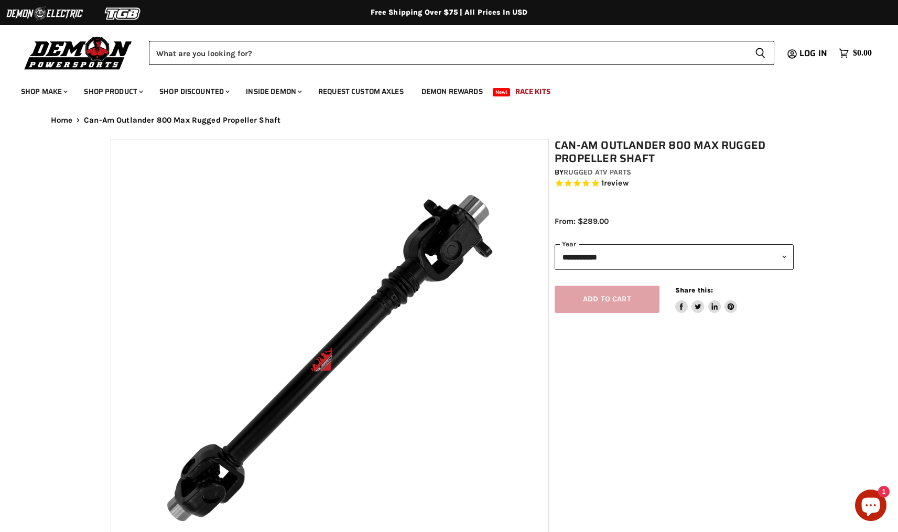 This screenshot has height=532, width=898. What do you see at coordinates (694, 290) in the screenshot?
I see `span: Share this:` at bounding box center [694, 290].